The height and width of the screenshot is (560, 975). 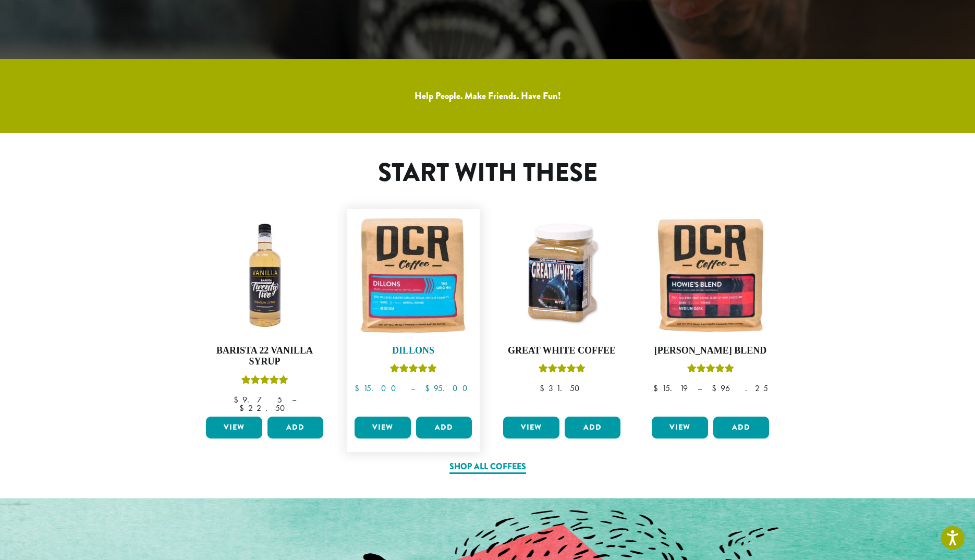 I want to click on a: Help People. Make Friends. Have Fun!, so click(x=487, y=96).